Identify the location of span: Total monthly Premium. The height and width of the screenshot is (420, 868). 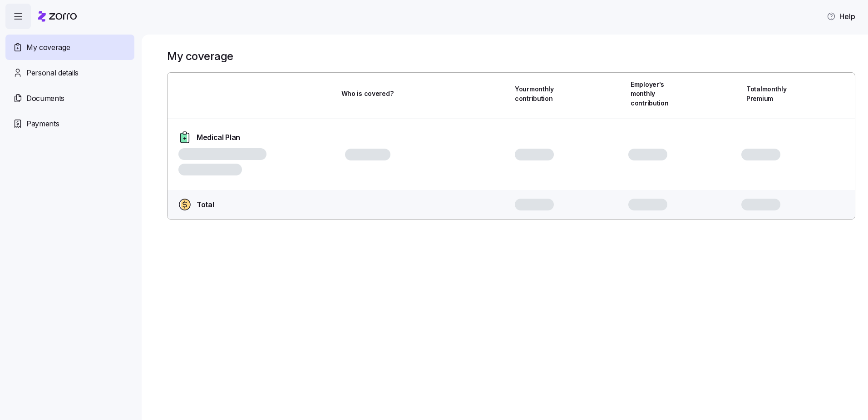
(772, 94).